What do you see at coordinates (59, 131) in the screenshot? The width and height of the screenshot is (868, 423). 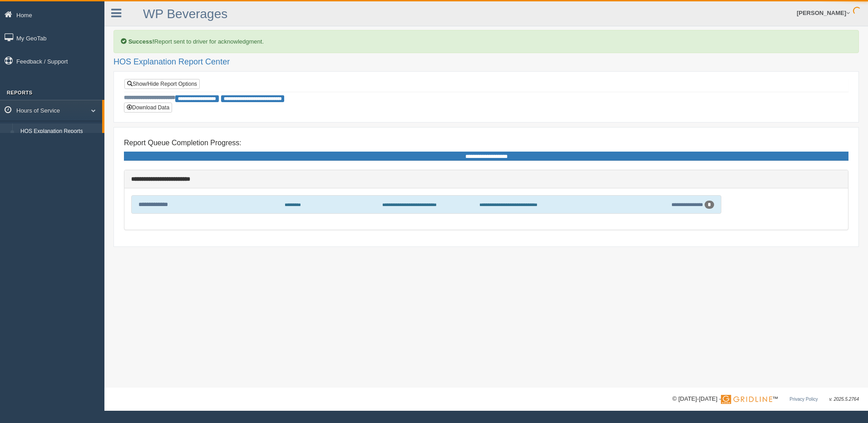 I see `a: HOS Explanation Reports` at bounding box center [59, 131].